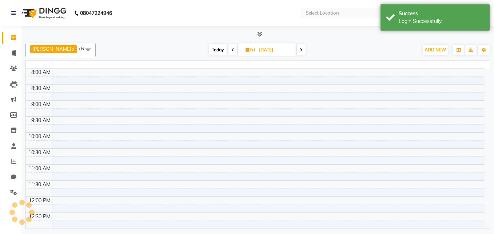  I want to click on div: 9:00 AM, so click(41, 104).